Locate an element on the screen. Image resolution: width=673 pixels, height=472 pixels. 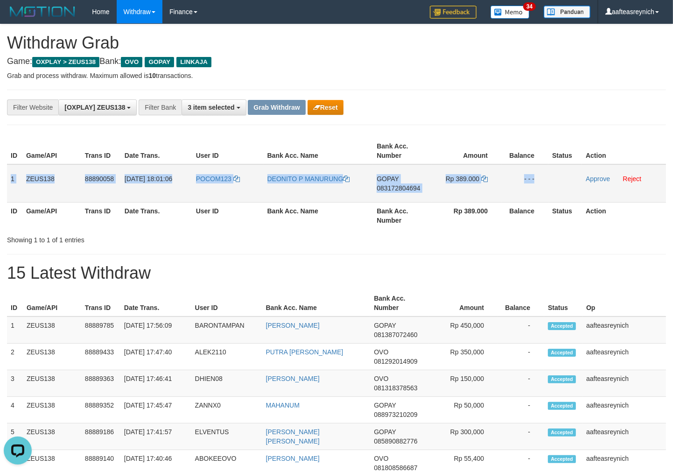
td: 1 is located at coordinates (15, 330).